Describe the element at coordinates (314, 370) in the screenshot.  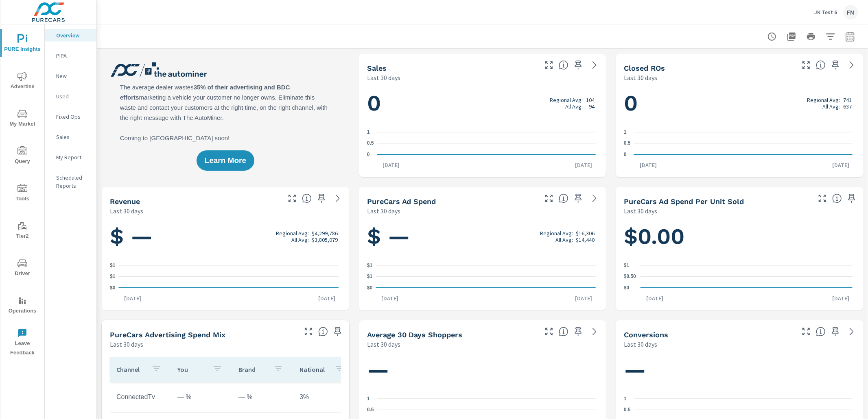
I see `p: National` at that location.